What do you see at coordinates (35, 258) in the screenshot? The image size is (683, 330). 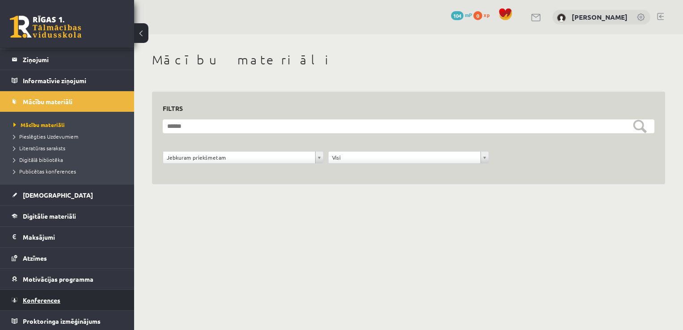 I see `span: Atzīmes` at bounding box center [35, 258].